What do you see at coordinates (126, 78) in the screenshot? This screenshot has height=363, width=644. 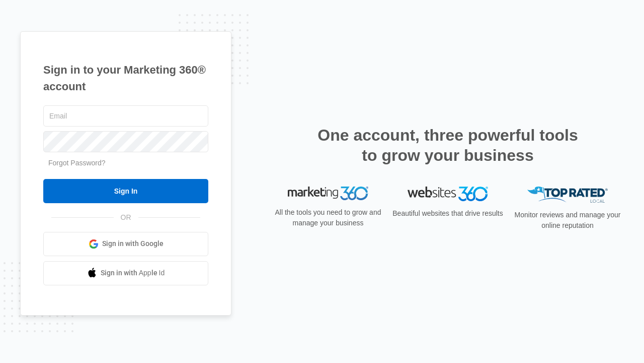 I see `h1: Sign in to your Marketing 360® account` at bounding box center [126, 78].